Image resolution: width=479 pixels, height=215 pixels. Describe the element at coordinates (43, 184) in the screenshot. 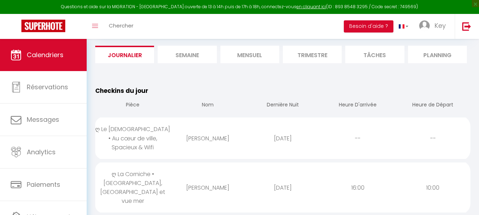

I see `span: Paiements` at that location.